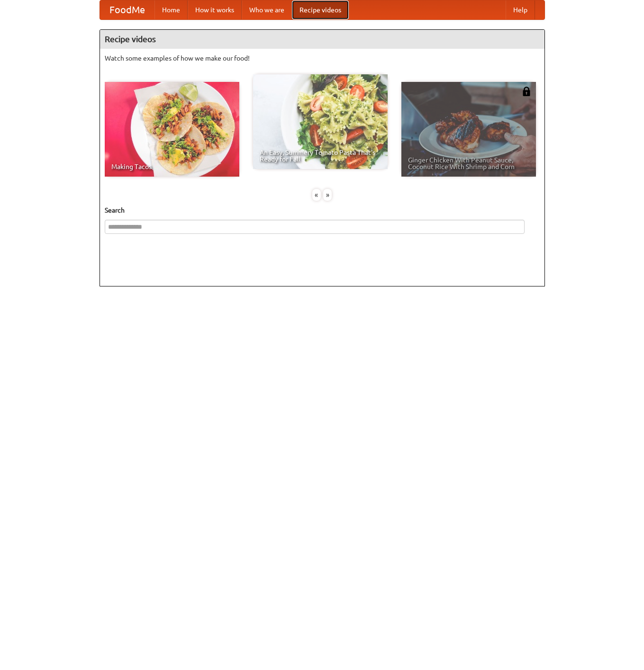  I want to click on a: Help, so click(520, 10).